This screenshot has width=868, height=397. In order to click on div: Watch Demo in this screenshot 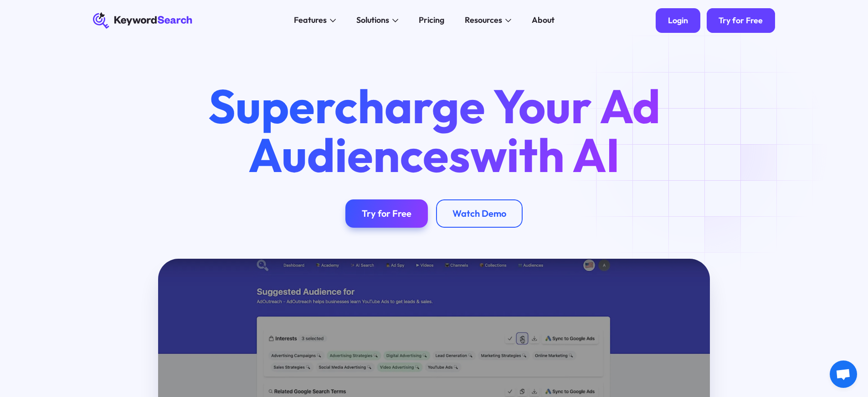, I will do `click(479, 213)`.